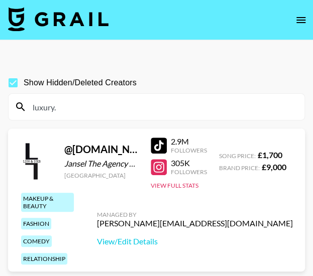 The height and width of the screenshot is (276, 313). What do you see at coordinates (44, 259) in the screenshot?
I see `div: relationship` at bounding box center [44, 259].